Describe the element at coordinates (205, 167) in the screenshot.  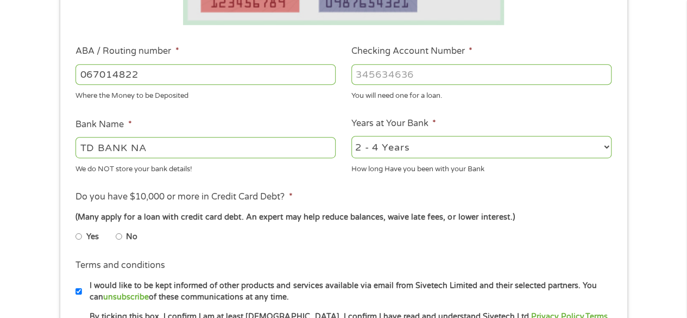
I see `div: We do NOT store your bank details!` at that location.